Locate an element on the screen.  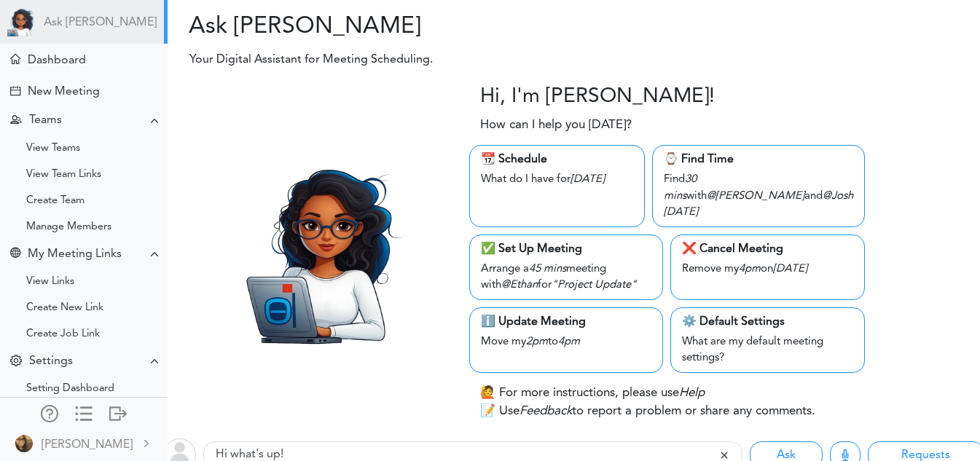
i: @Josh is located at coordinates (838, 196).